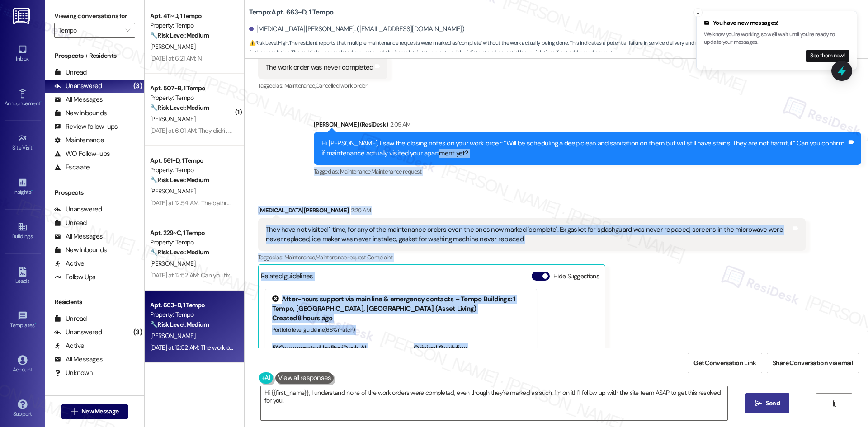 This screenshot has width=868, height=427. I want to click on b: FAQs generated by ResiDesk AI, so click(319, 348).